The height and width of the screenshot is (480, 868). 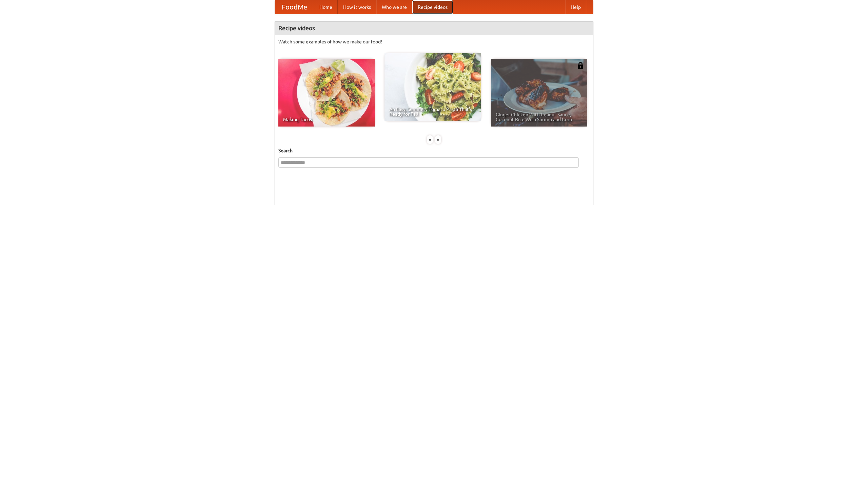 I want to click on a: How it works, so click(x=357, y=7).